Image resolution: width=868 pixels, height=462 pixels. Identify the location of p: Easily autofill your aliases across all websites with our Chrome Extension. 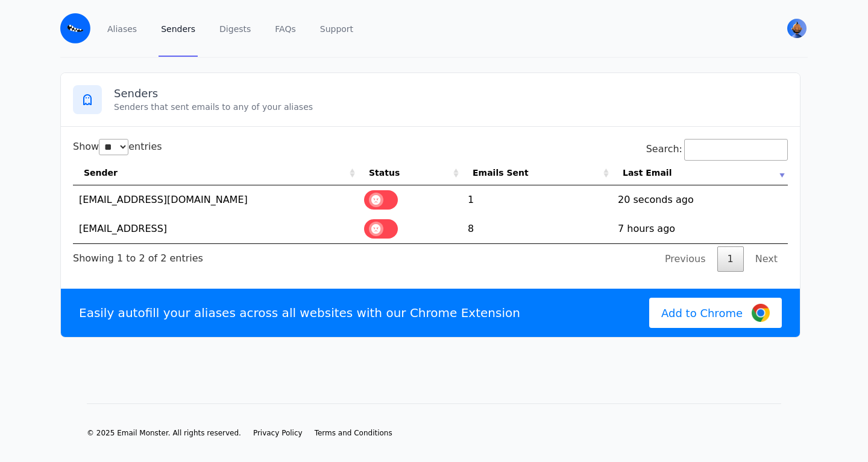
(300, 313).